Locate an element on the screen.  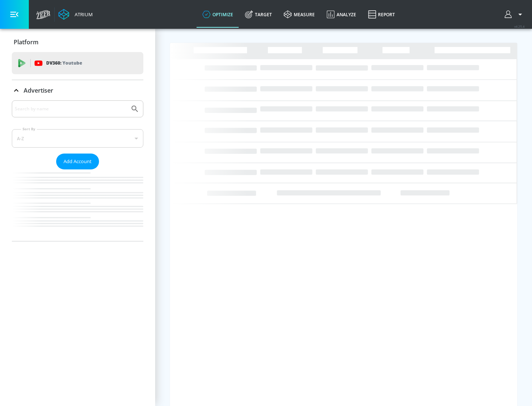
label: Sort By is located at coordinates (28, 129).